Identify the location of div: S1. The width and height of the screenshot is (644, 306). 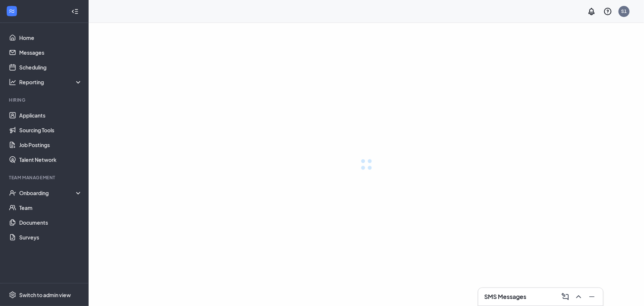
(624, 11).